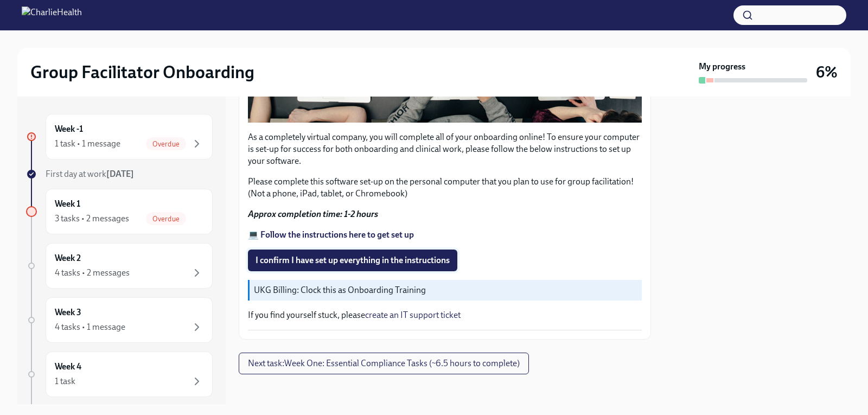  Describe the element at coordinates (384, 364) in the screenshot. I see `a: Next task:Week One: Essential Compliance Tasks (~6.5 hours to complete)` at that location.